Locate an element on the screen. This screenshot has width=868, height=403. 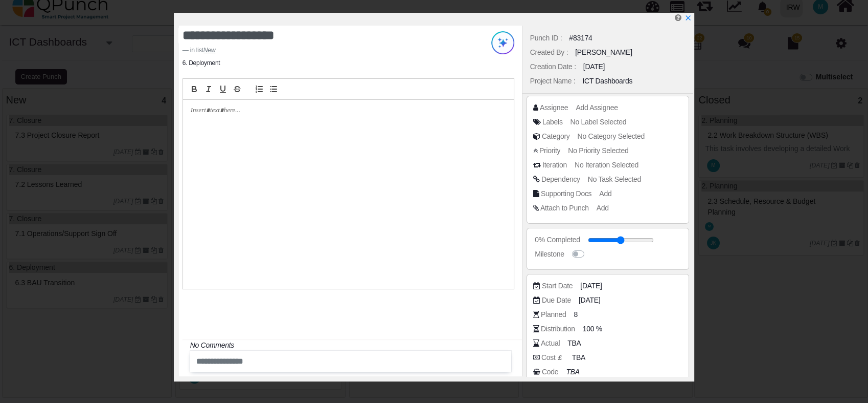
span: 100 % is located at coordinates (592, 328).